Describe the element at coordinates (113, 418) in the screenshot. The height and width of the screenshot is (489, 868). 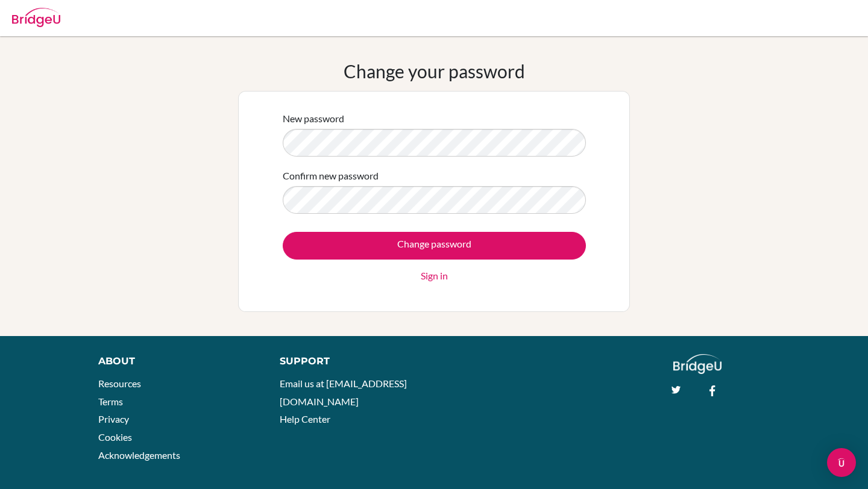
I see `a: Privacy` at that location.